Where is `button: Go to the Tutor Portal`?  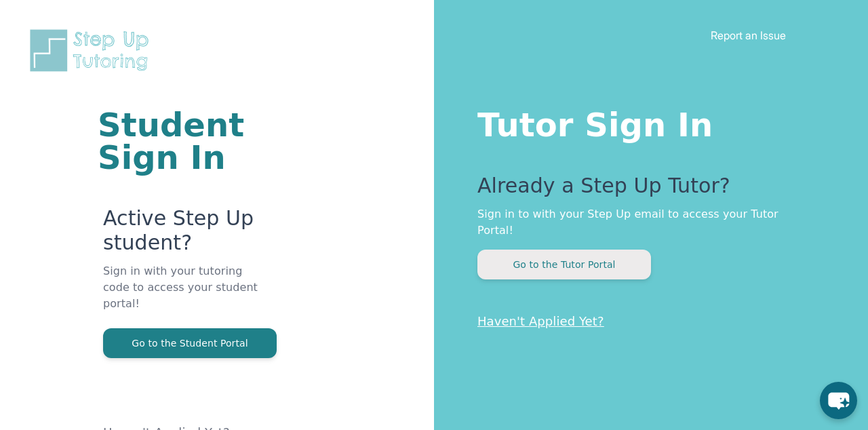
button: Go to the Tutor Portal is located at coordinates (564, 264).